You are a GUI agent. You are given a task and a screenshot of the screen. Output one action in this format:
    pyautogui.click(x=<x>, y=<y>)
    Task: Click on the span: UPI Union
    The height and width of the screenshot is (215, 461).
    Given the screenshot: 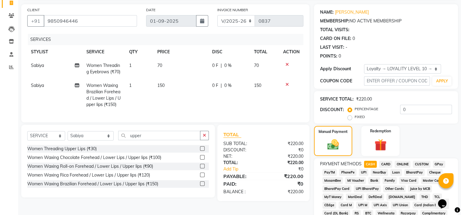 What is the action you would take?
    pyautogui.click(x=400, y=205)
    